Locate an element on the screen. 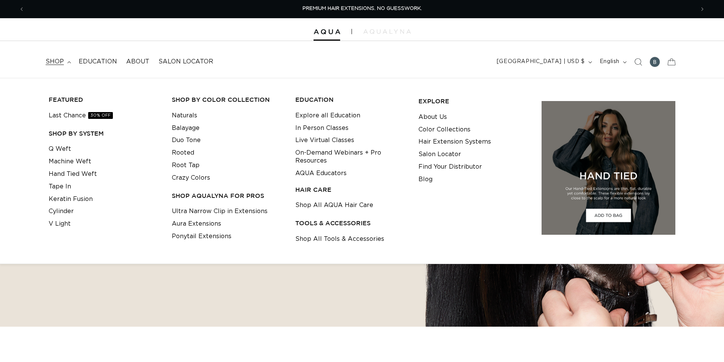  a: Color Collections is located at coordinates (444, 130).